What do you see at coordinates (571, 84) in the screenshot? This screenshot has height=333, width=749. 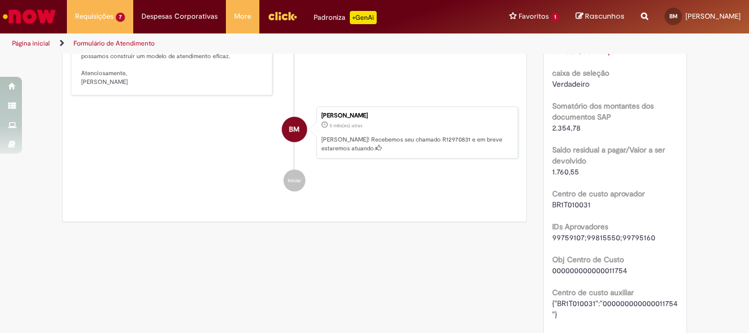 I see `span: Verdadeiro` at bounding box center [571, 84].